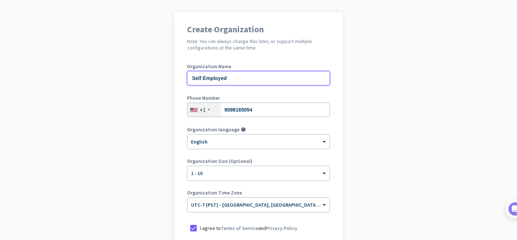 This screenshot has width=517, height=240. Describe the element at coordinates (258, 193) in the screenshot. I see `label: Organization Time Zone` at that location.